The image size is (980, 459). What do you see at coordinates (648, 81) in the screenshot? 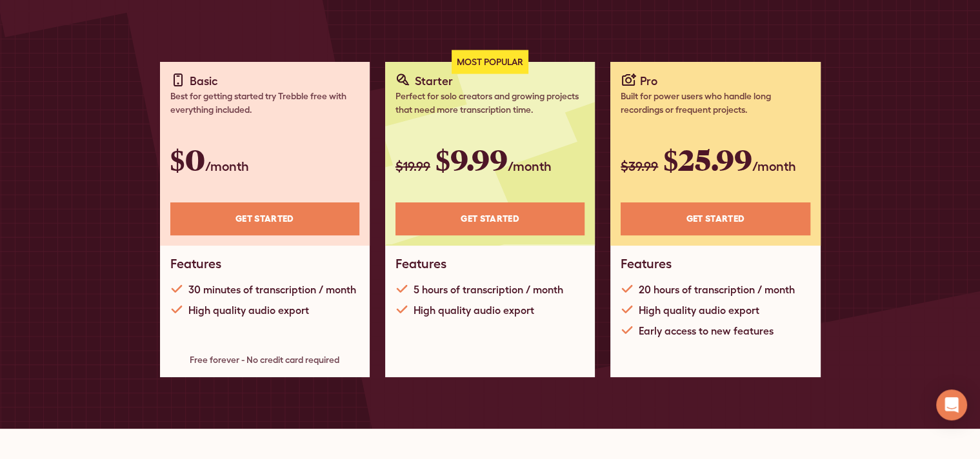
I see `div: Pro` at bounding box center [648, 81].